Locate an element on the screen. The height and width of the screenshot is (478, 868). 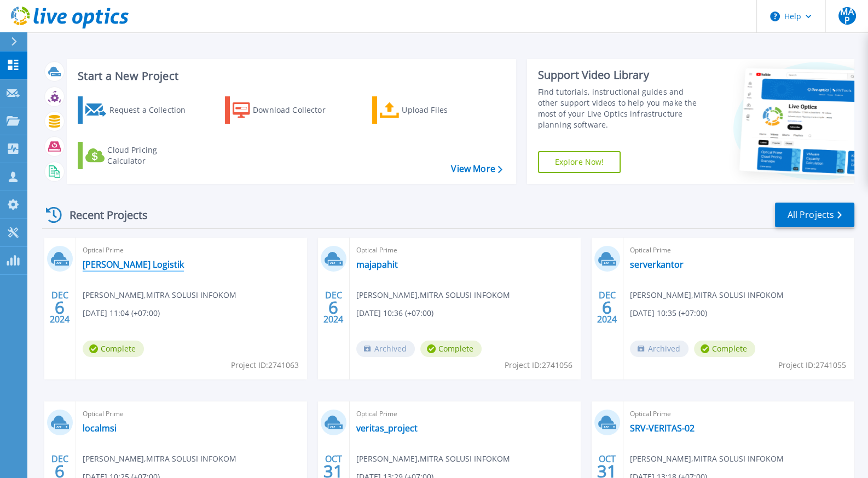
span: Project ID: 2741063 is located at coordinates (265, 365).